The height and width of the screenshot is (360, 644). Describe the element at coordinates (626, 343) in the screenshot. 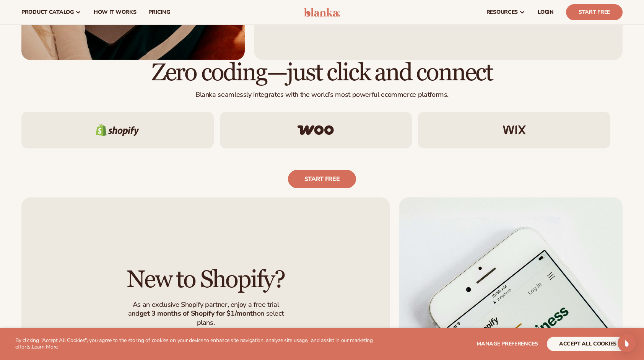

I see `div: Open Intercom Messenger` at that location.